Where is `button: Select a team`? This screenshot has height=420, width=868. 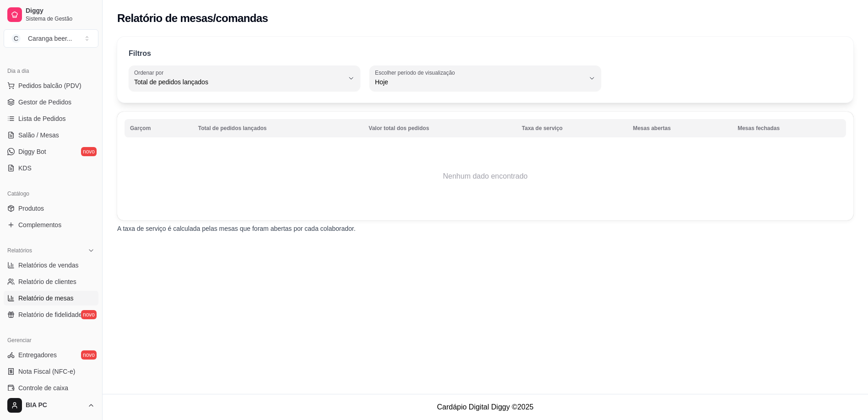 button: Select a team is located at coordinates (50, 39).